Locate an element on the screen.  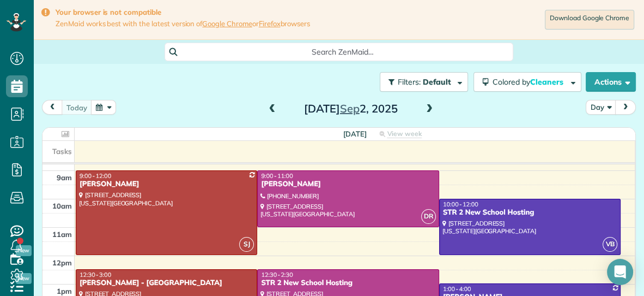
span: 1pm is located at coordinates (64, 290).